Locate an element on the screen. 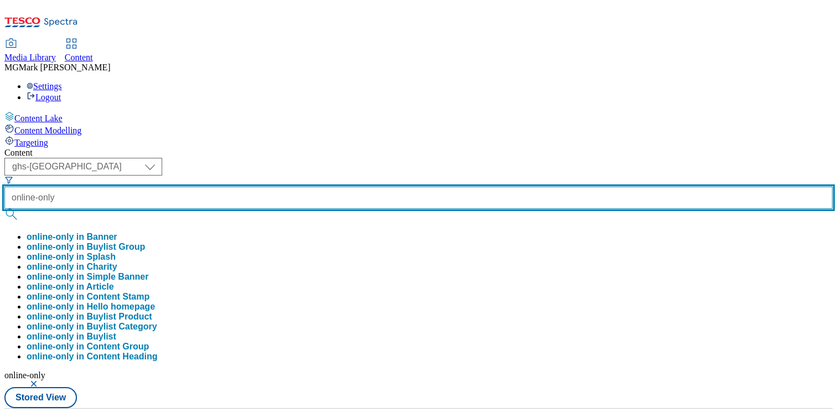  span: MG is located at coordinates (12, 67).